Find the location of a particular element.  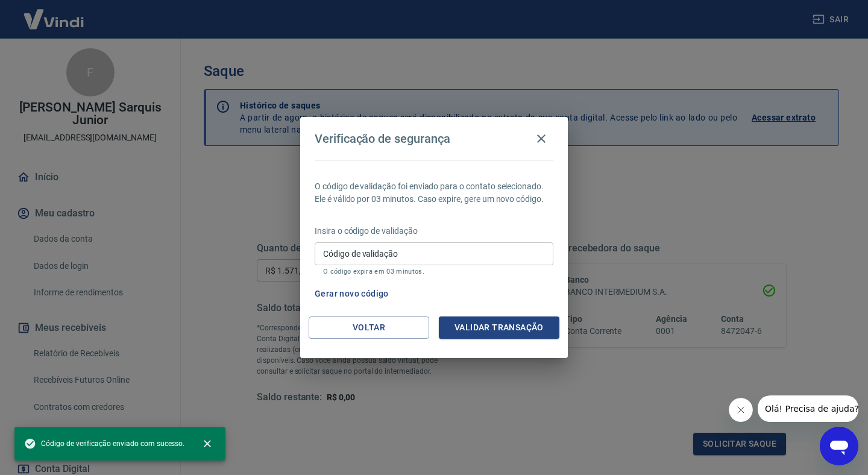

span: Código de verificação enviado com sucesso. is located at coordinates (104, 443).